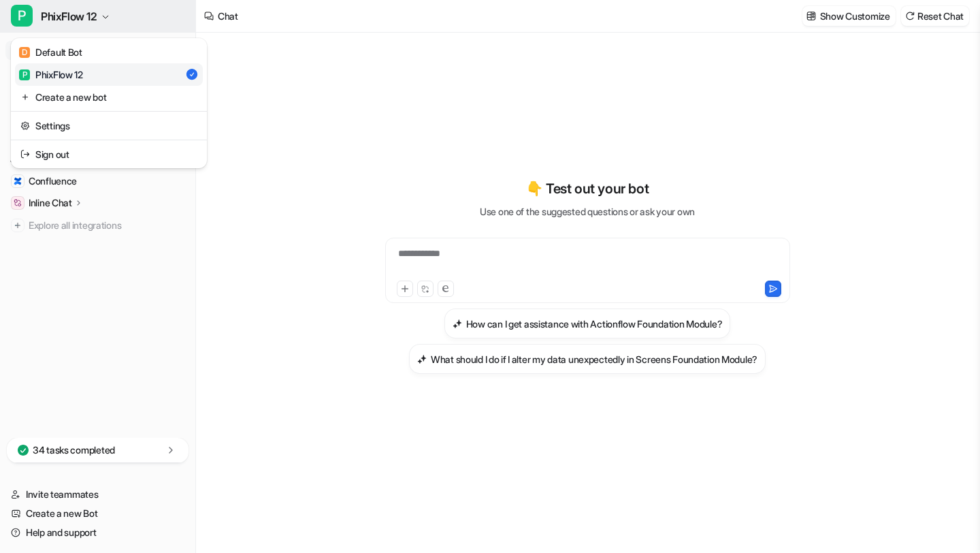  What do you see at coordinates (109, 96) in the screenshot?
I see `a: Create a new bot` at bounding box center [109, 96].